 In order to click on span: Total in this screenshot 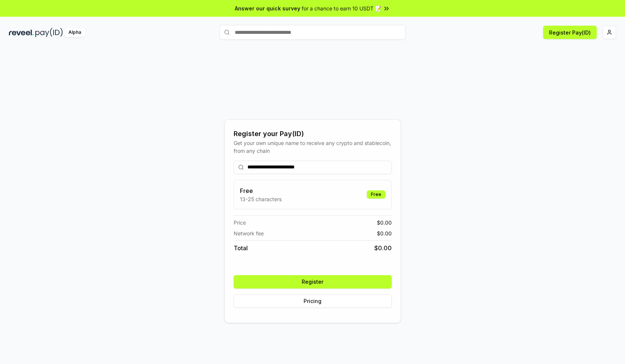, I will do `click(241, 248)`.